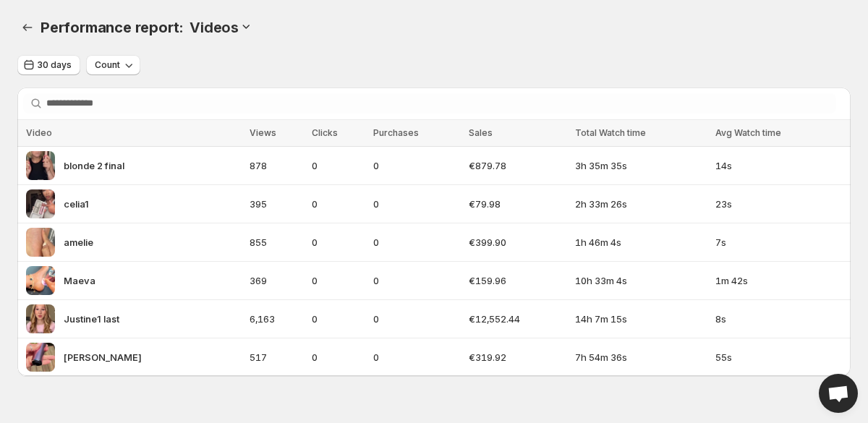 This screenshot has height=423, width=868. What do you see at coordinates (839, 394) in the screenshot?
I see `a: Open chat` at bounding box center [839, 394].